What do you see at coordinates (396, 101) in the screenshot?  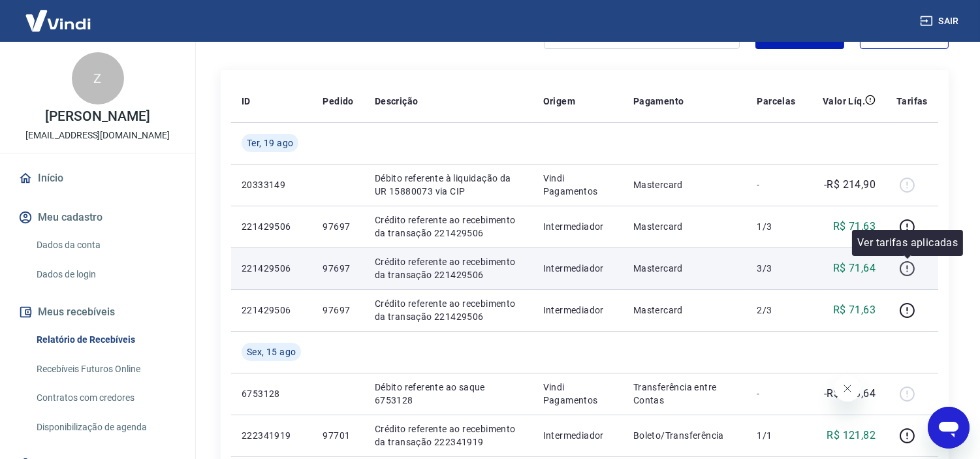 I see `p: Descrição` at bounding box center [396, 101].